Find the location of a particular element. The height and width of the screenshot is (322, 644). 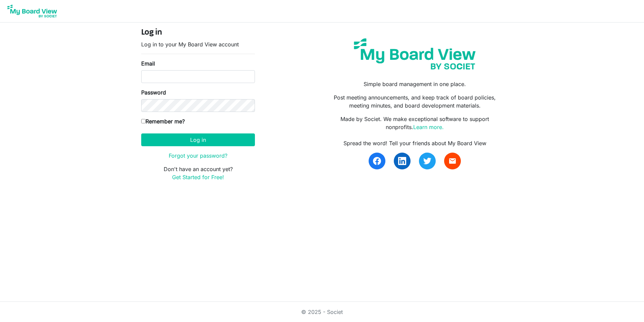

h4: Log in is located at coordinates (198, 33).